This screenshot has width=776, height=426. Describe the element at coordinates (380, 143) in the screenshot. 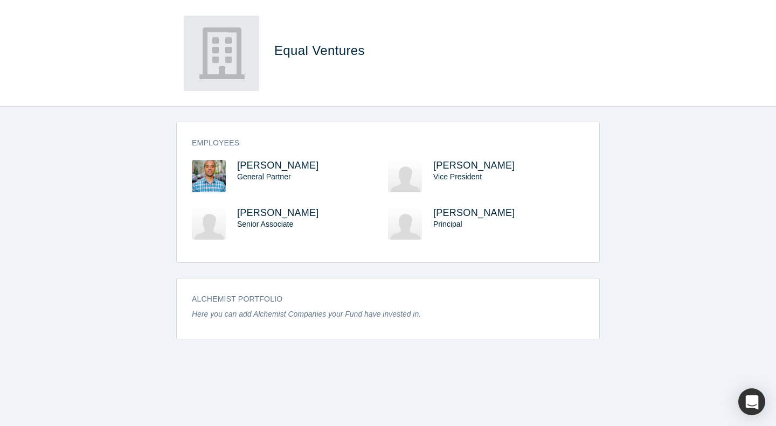

I see `h3: Employees` at that location.